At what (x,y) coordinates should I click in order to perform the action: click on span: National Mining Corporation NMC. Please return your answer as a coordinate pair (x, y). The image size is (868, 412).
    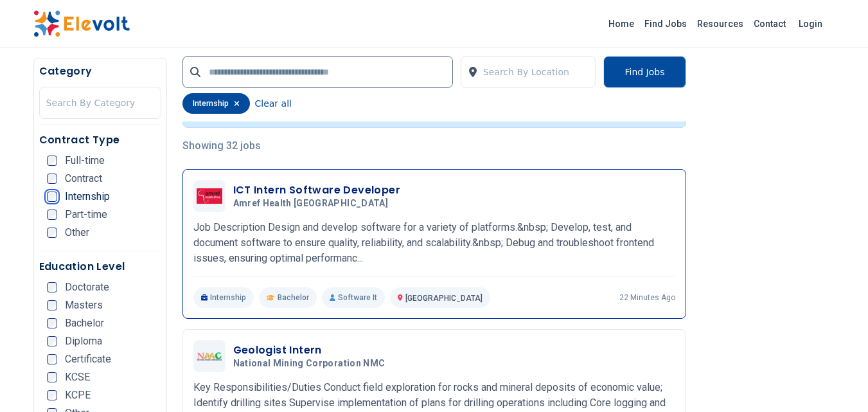
    Looking at the image, I should click on (309, 364).